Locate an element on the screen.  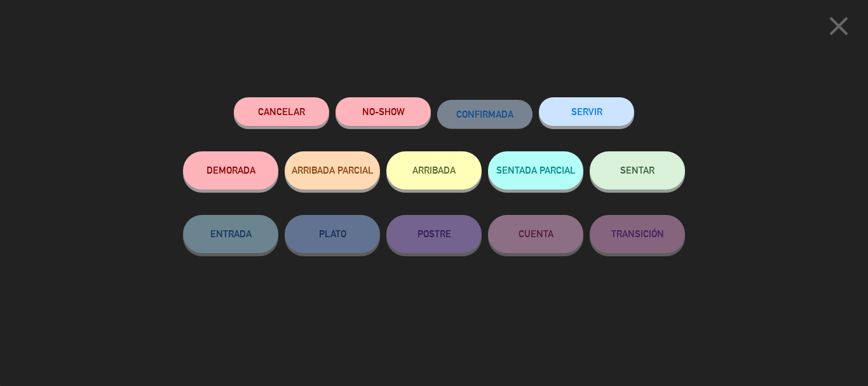
i: close is located at coordinates (839, 26).